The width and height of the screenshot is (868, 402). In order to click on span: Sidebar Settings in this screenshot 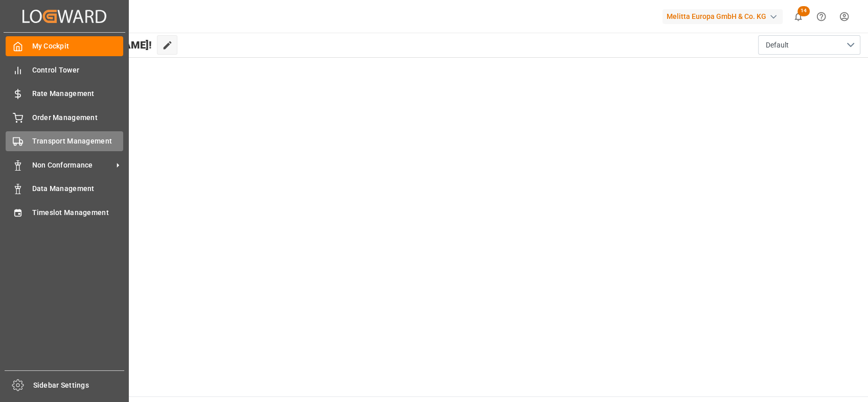, I will do `click(79, 385)`.